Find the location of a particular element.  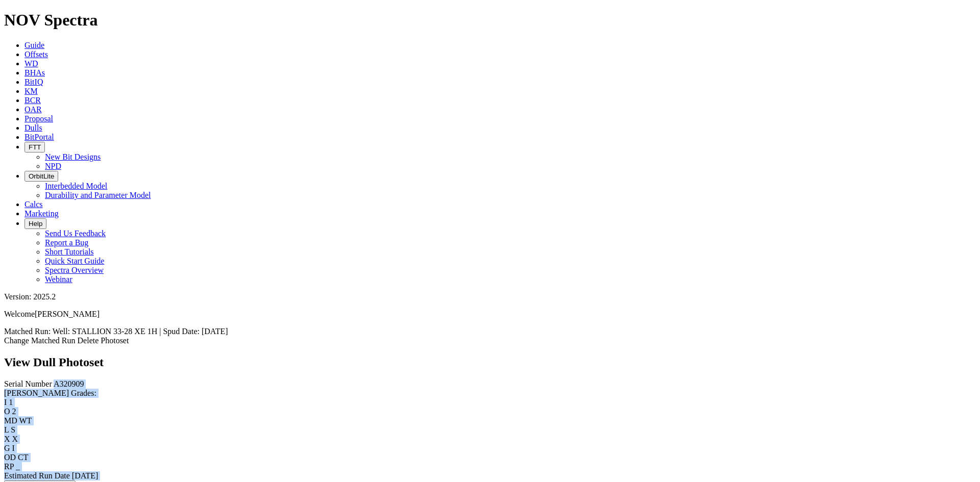

a: Quick Start Guide is located at coordinates (74, 261).